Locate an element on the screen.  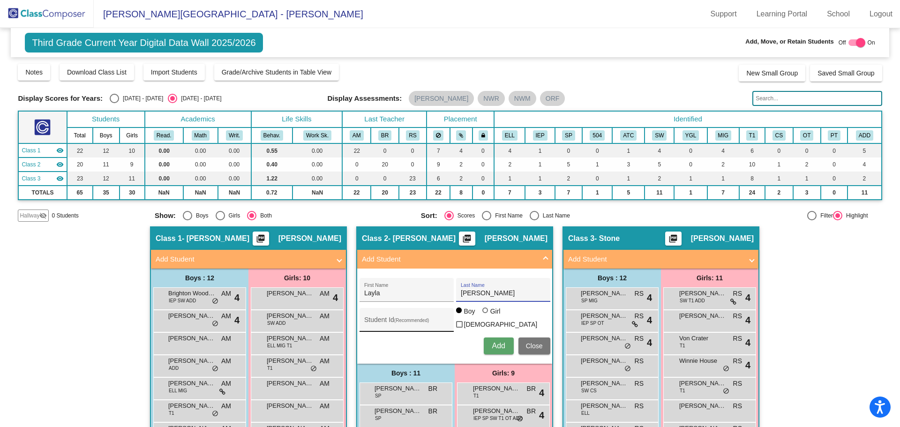
td: 11 is located at coordinates (659, 193).